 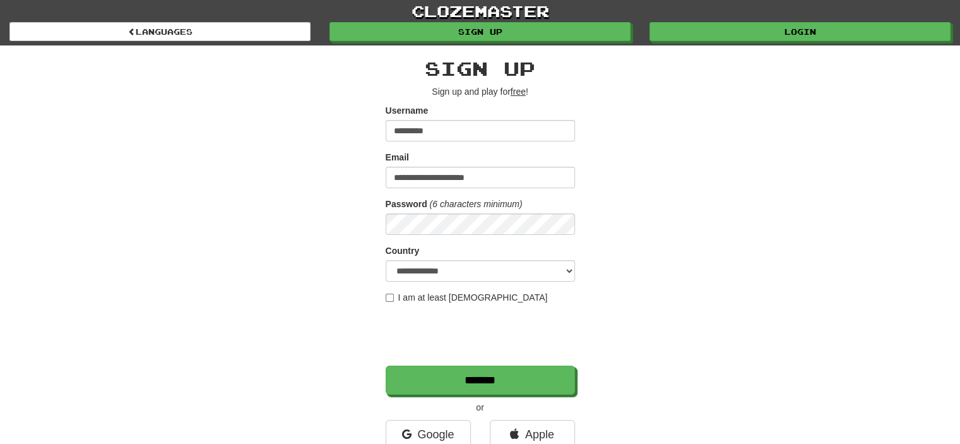 I want to click on label: Password, so click(x=406, y=204).